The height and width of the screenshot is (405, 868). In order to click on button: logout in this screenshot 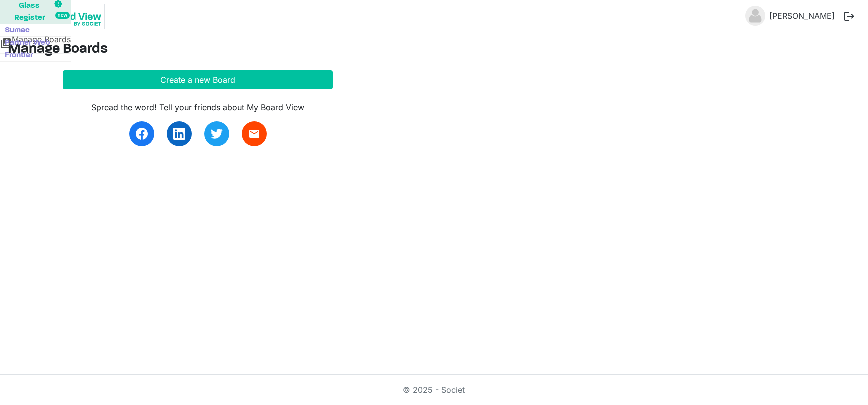, I will do `click(850, 17)`.